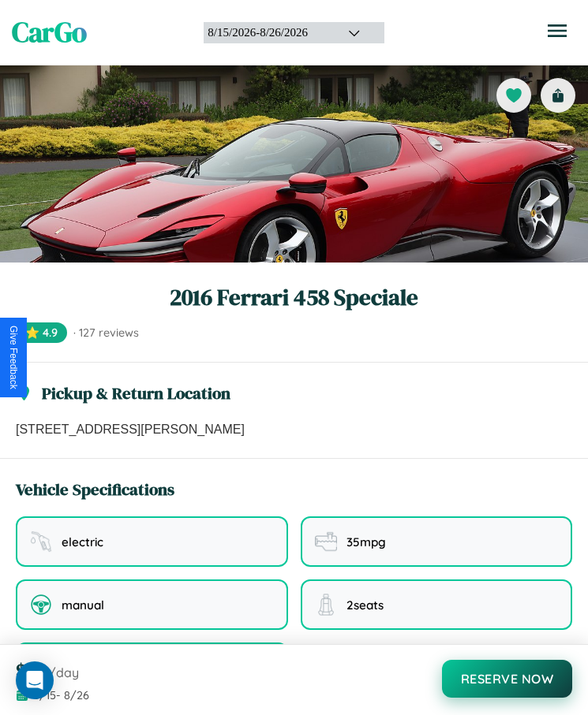 The width and height of the screenshot is (588, 715). I want to click on span: /day, so click(64, 673).